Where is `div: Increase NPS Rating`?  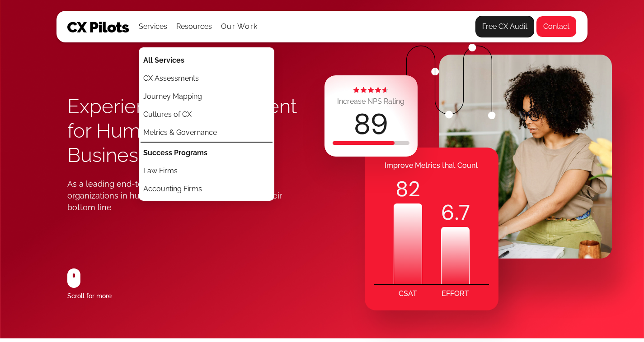 div: Increase NPS Rating is located at coordinates (370, 102).